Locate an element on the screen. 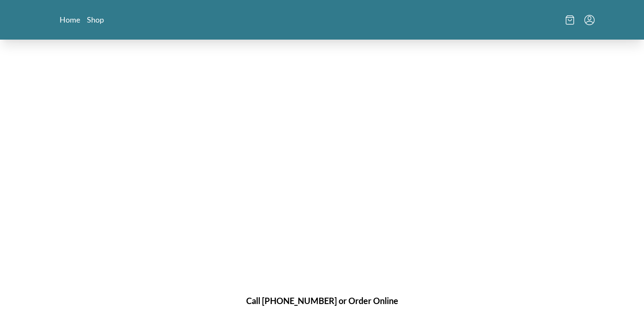  a: Home is located at coordinates (70, 20).